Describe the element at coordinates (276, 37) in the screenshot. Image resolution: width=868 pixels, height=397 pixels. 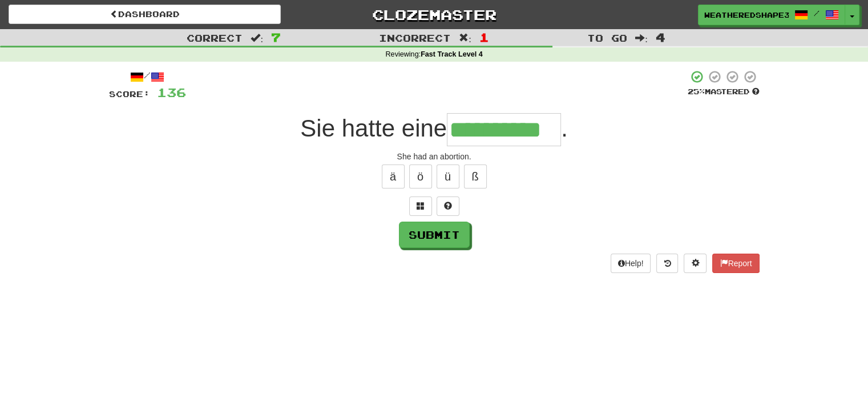
I see `span: 7` at that location.